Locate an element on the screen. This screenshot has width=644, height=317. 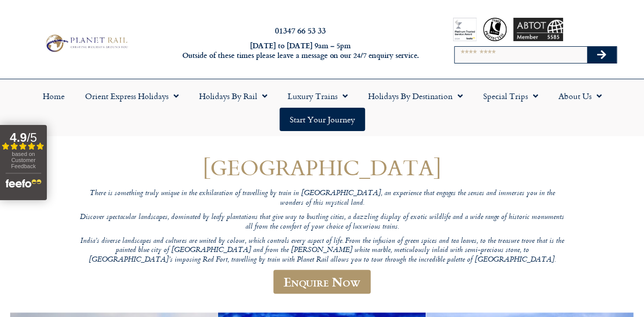
a: 01347 66 53 33 is located at coordinates (300, 30).